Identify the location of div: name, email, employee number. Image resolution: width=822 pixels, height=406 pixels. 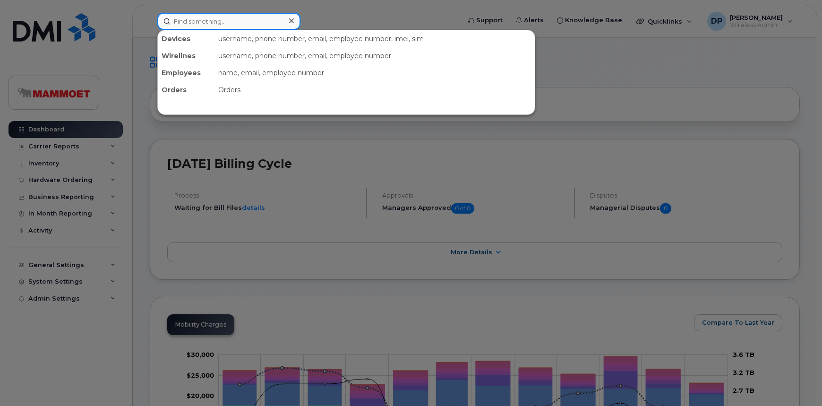
(375, 73).